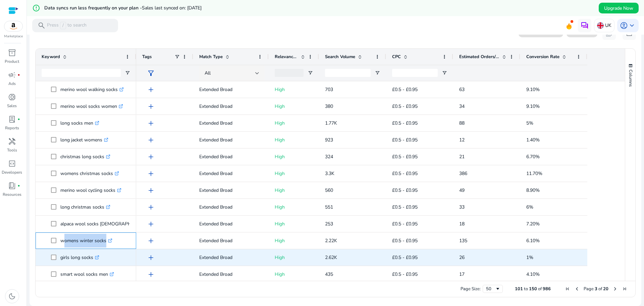 This screenshot has height=306, width=644. What do you see at coordinates (14, 27) in the screenshot?
I see `img: amazon.svg` at bounding box center [14, 27].